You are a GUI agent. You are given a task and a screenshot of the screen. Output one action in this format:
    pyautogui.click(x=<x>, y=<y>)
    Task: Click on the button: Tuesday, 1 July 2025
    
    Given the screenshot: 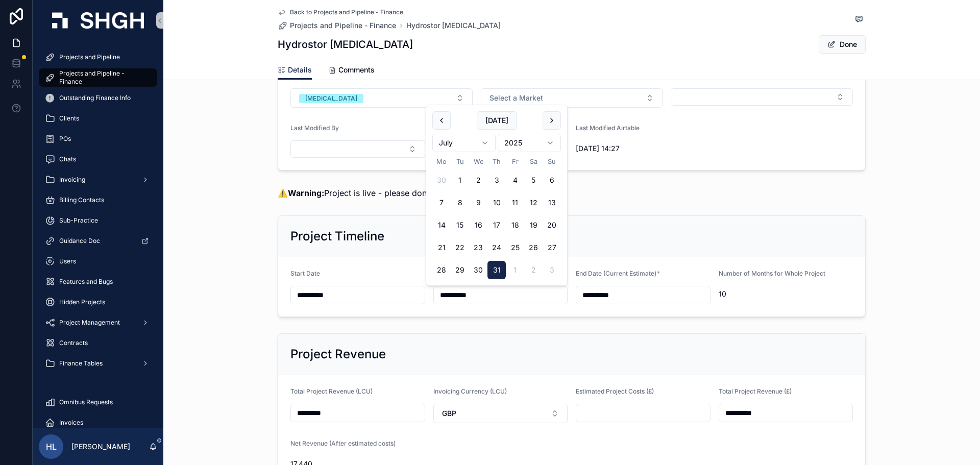 What is the action you would take?
    pyautogui.click(x=460, y=180)
    